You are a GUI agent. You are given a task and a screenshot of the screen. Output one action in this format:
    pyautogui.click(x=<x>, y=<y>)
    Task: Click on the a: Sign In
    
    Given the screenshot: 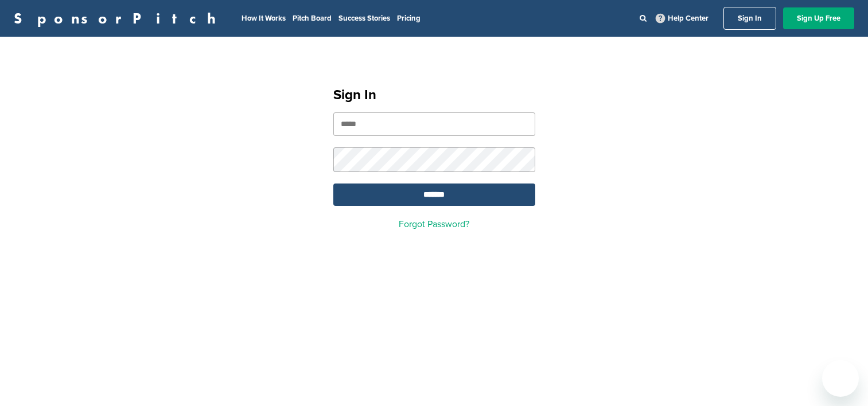 What is the action you would take?
    pyautogui.click(x=750, y=18)
    